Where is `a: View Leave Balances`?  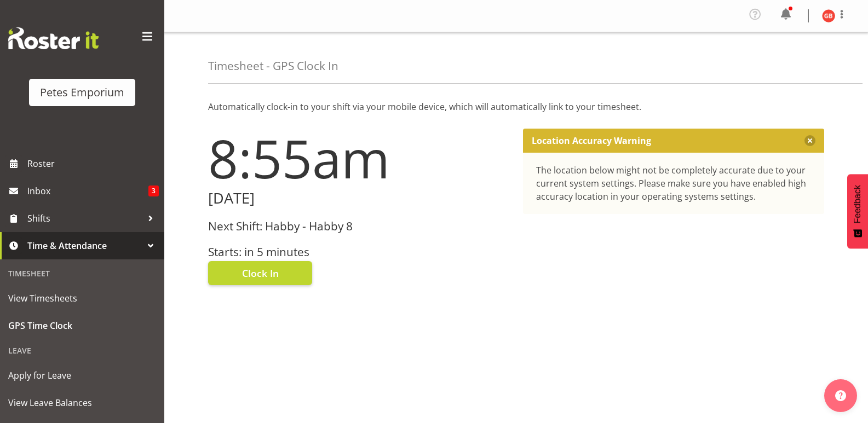 a: View Leave Balances is located at coordinates (82, 403).